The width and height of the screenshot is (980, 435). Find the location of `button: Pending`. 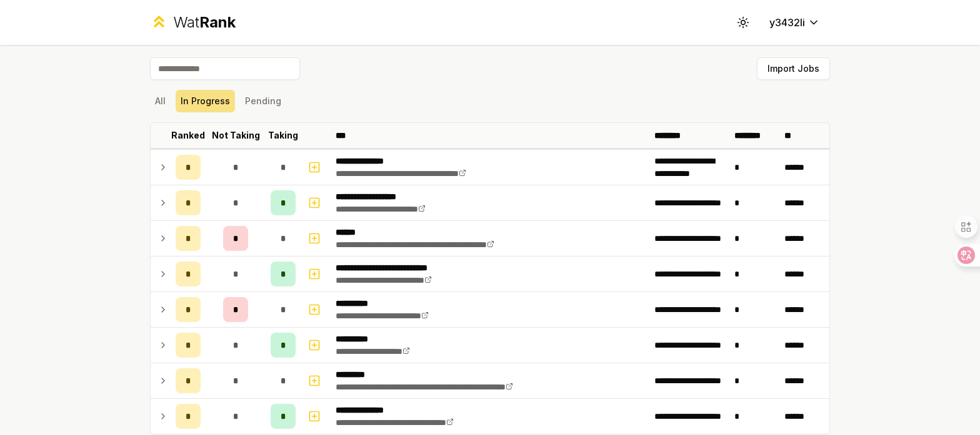

button: Pending is located at coordinates (263, 101).